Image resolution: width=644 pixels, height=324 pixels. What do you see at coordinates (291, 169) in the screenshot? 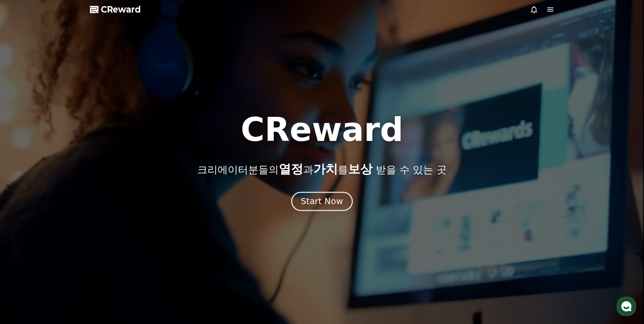
I see `span: 열정` at bounding box center [291, 169].